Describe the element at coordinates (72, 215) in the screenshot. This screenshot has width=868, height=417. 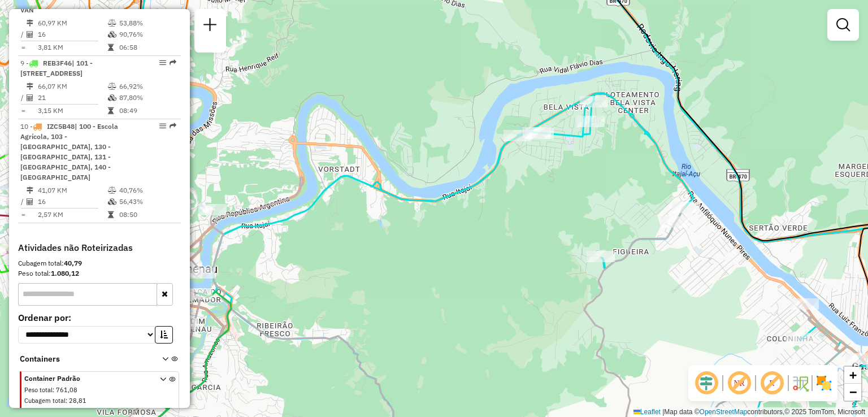
I see `td: 2,57 KM` at that location.